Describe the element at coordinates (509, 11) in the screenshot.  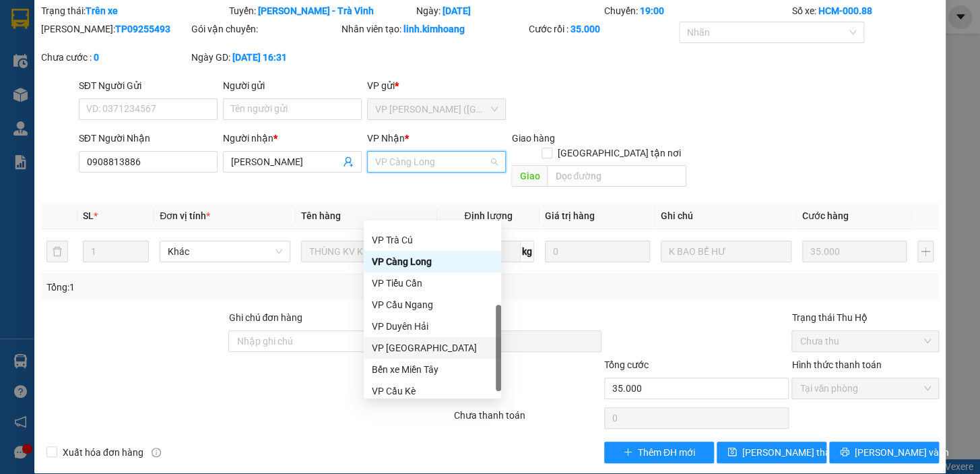
I see `div: Ngày:` at that location.